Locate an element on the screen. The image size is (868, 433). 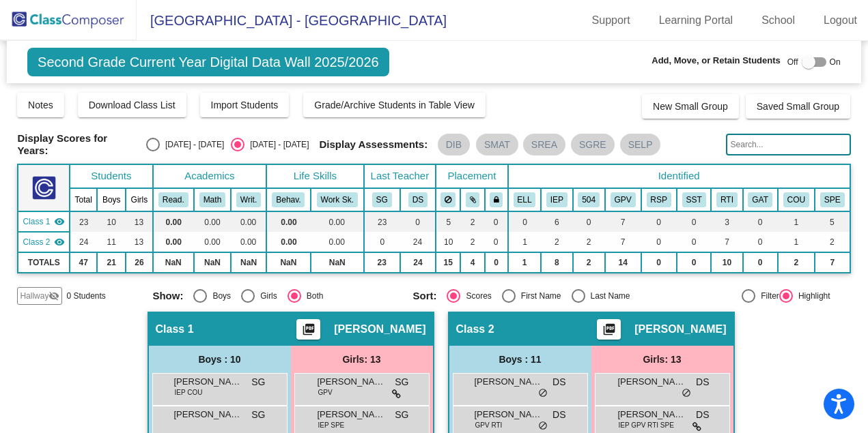
th: Academics is located at coordinates (209, 176).